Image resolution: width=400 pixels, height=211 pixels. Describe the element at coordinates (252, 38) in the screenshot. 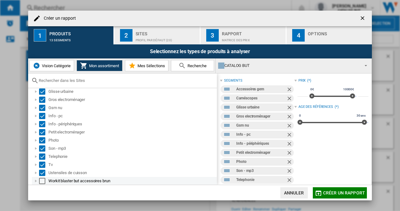

I see `div: Matrice des prix` at that location.